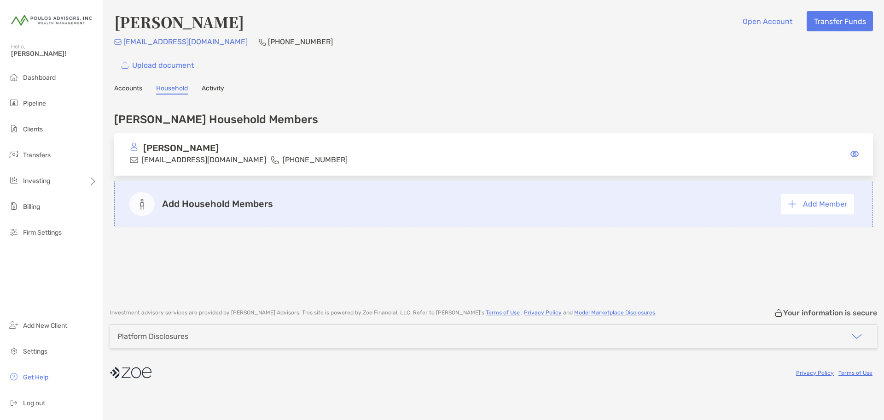 Image resolution: width=884 pixels, height=420 pixels. What do you see at coordinates (767, 21) in the screenshot?
I see `button: Open Account` at bounding box center [767, 21].